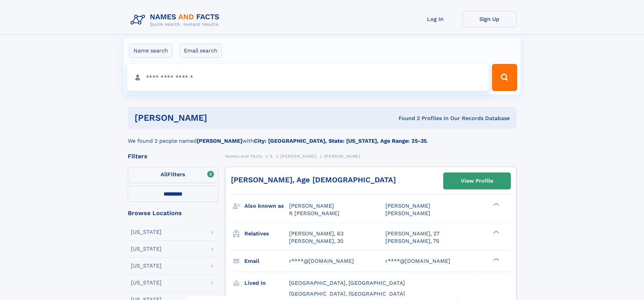 Image resolution: width=644 pixels, height=300 pixels. I want to click on label: Name search, so click(151, 51).